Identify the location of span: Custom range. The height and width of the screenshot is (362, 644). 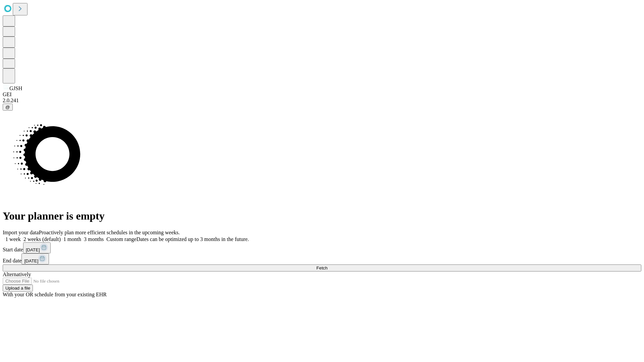
(121, 239).